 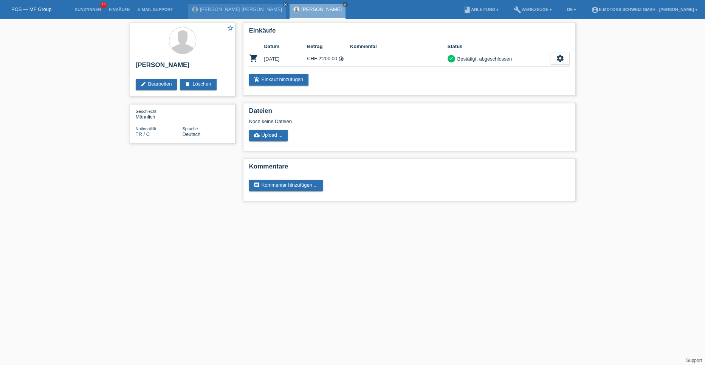 I want to click on i: star_border, so click(x=230, y=28).